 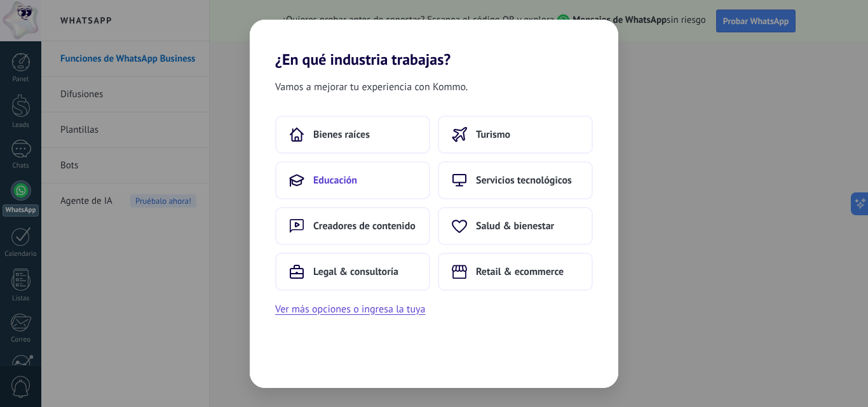 I want to click on button: Ver más opciones o ingresa la tuya, so click(x=350, y=309).